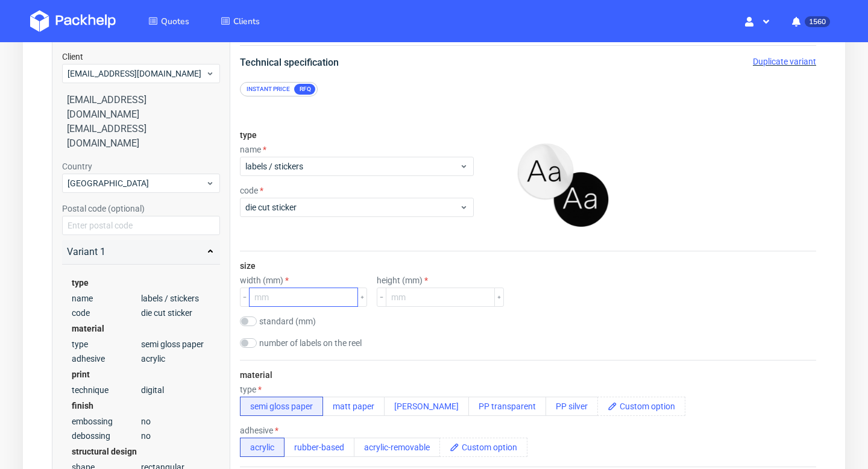  Describe the element at coordinates (104, 322) in the screenshot. I see `div: material` at that location.